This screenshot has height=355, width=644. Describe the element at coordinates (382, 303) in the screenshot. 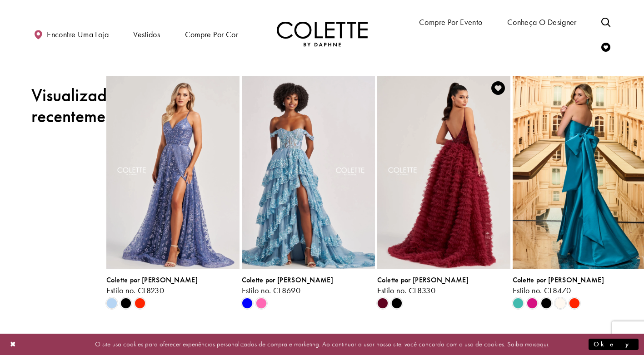

I see `i: Bordeaux` at that location.